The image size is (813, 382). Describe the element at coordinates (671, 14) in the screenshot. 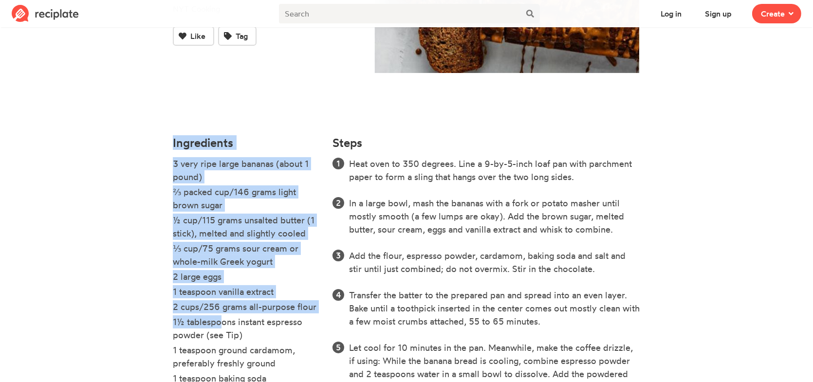

I see `button: Log in` at that location.